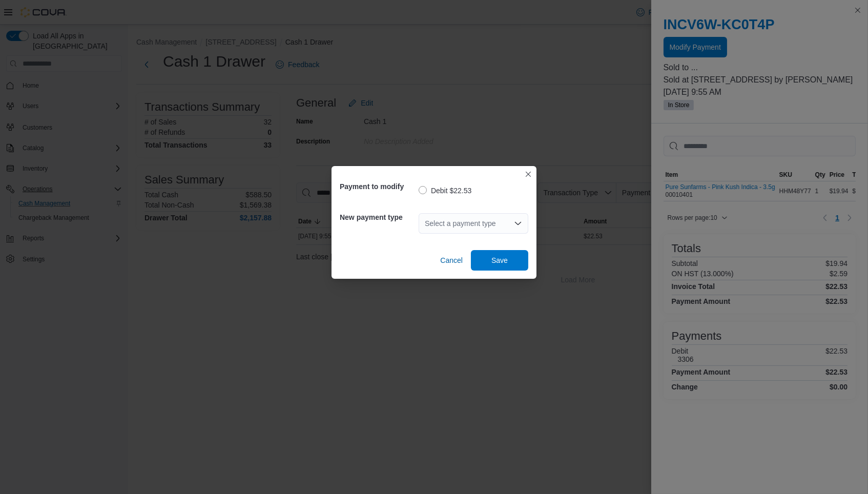 This screenshot has height=494, width=868. Describe the element at coordinates (452, 260) in the screenshot. I see `button: Cancel` at that location.